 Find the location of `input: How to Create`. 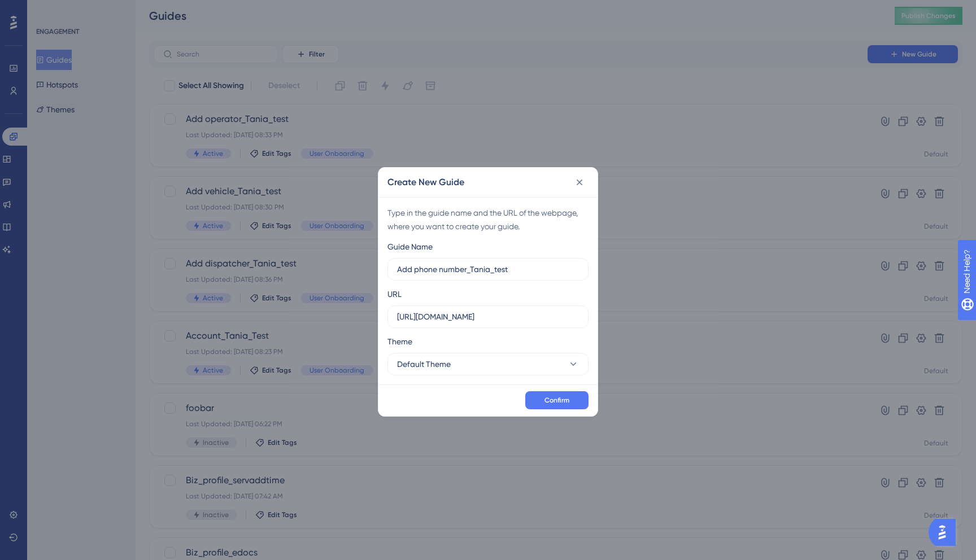

input: How to Create is located at coordinates (488, 269).